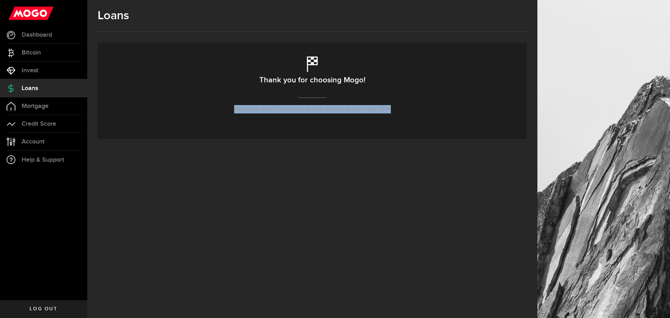 The image size is (670, 318). I want to click on span: Help & Support, so click(43, 160).